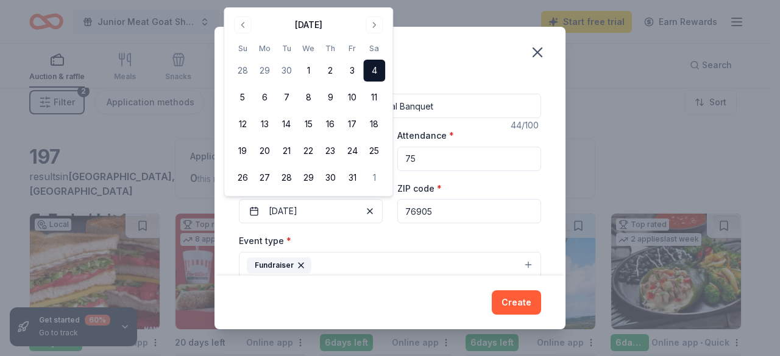  Describe the element at coordinates (330, 151) in the screenshot. I see `button: 23` at that location.